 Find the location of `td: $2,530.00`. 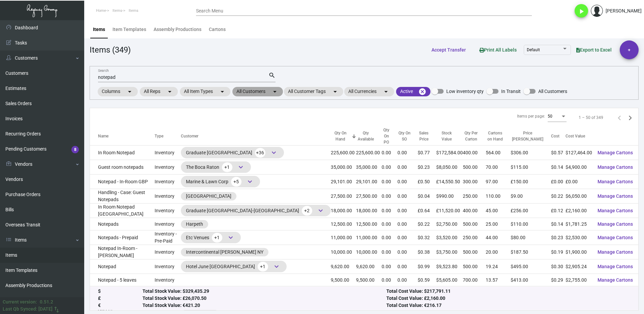

td: $2,530.00 is located at coordinates (579, 237).